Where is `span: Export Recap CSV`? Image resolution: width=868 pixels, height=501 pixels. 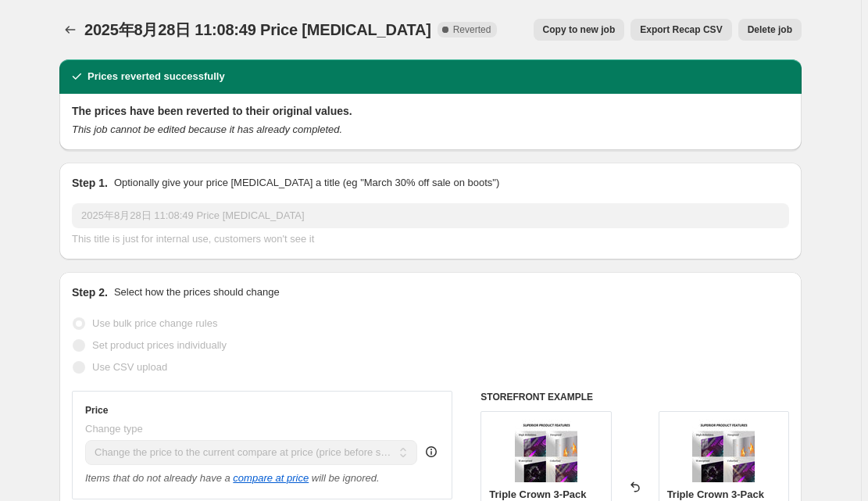
span: Export Recap CSV is located at coordinates (681, 29).